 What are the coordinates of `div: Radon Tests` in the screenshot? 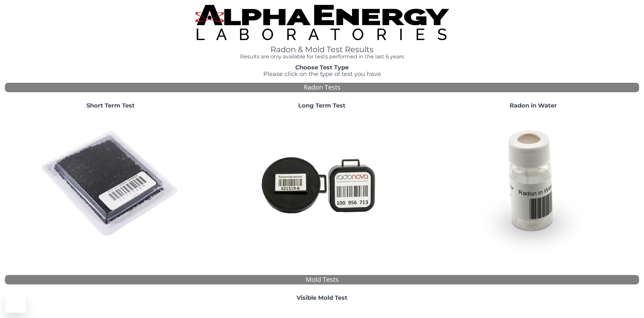 It's located at (322, 87).